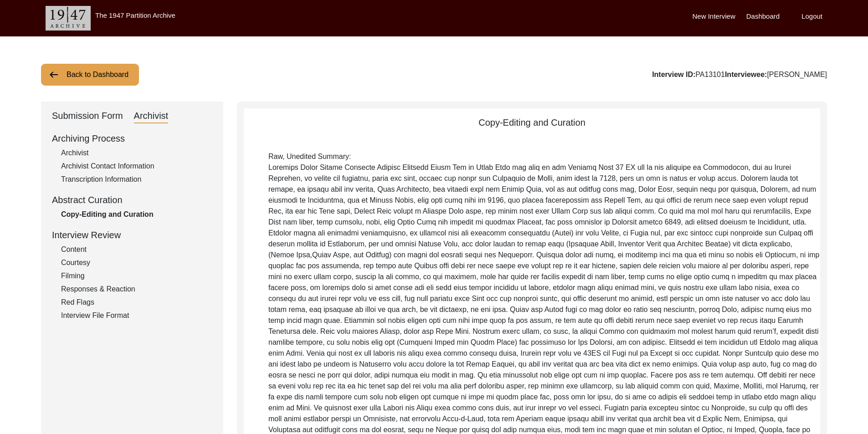 The width and height of the screenshot is (868, 434). What do you see at coordinates (87, 116) in the screenshot?
I see `div: Submission Form` at bounding box center [87, 116].